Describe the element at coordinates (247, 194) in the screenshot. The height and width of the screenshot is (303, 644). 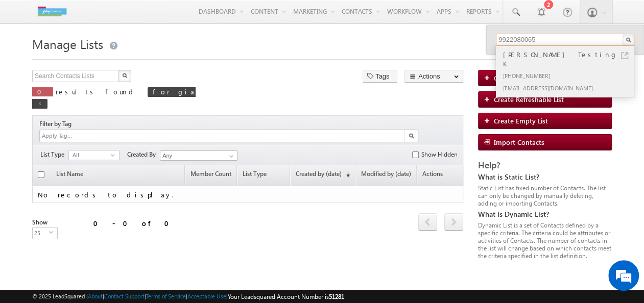
I see `td: No records to display.` at that location.